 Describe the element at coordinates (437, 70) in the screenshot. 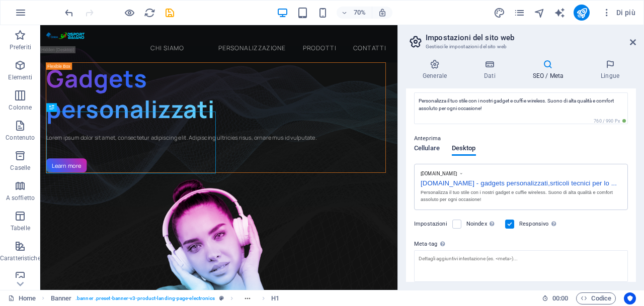

I see `h4: Generale` at that location.